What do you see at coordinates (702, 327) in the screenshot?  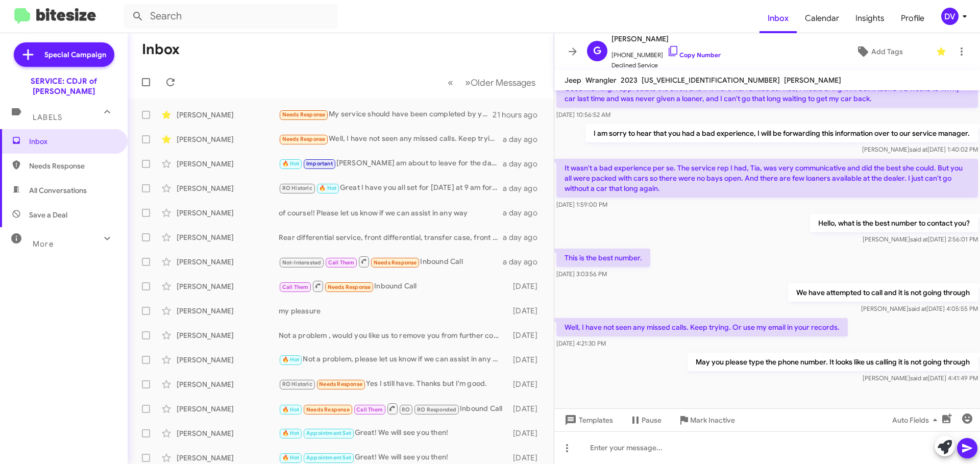 I see `p: Well, I have not seen any missed calls. Keep trying. Or use my email in your records.` at bounding box center [702, 327].